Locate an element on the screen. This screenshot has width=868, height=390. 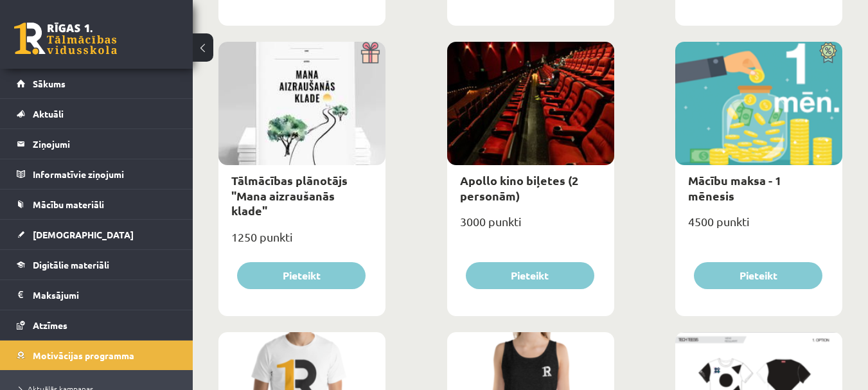
span: Aktuāli is located at coordinates (48, 114).